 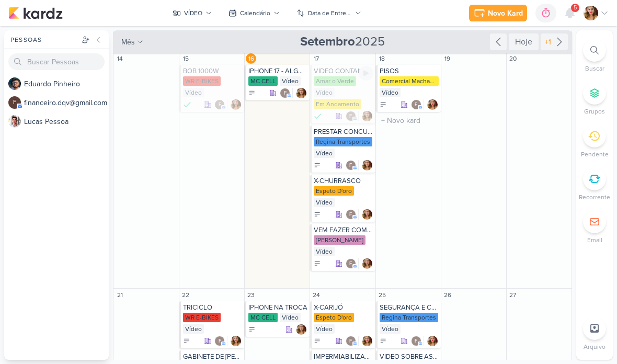 I want to click on div: 15, so click(x=186, y=59).